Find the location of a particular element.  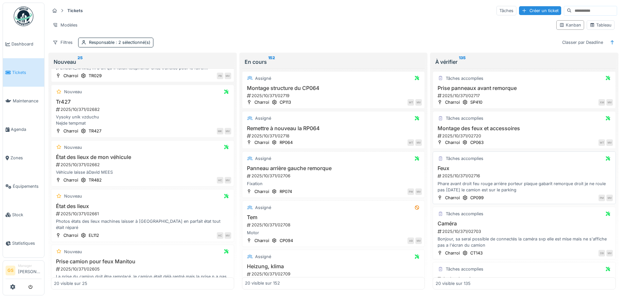

h3: État des lieux de mon véhicule is located at coordinates (143, 157).